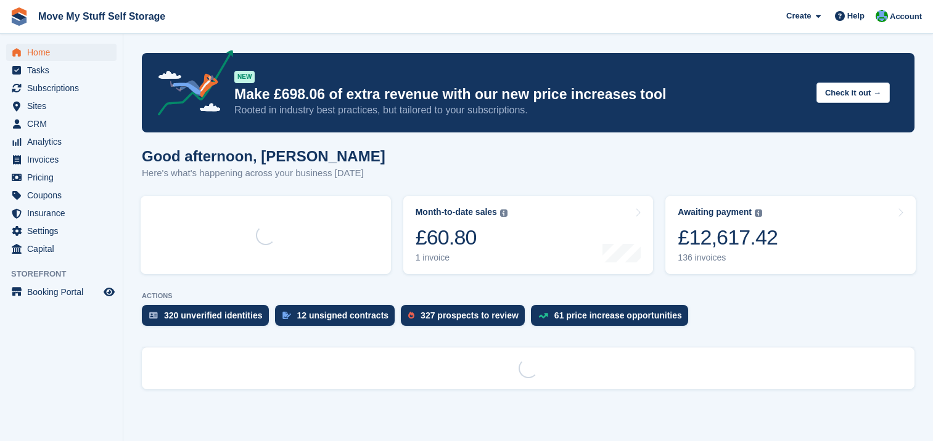  Describe the element at coordinates (64, 213) in the screenshot. I see `span: Insurance` at that location.